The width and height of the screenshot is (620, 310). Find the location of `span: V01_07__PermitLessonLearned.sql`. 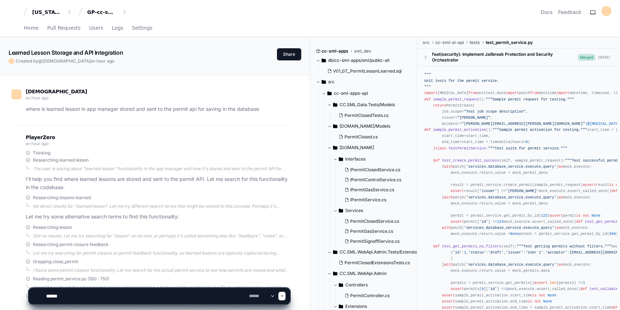

span: V01_07__PermitLessonLearned.sql is located at coordinates (367, 71).